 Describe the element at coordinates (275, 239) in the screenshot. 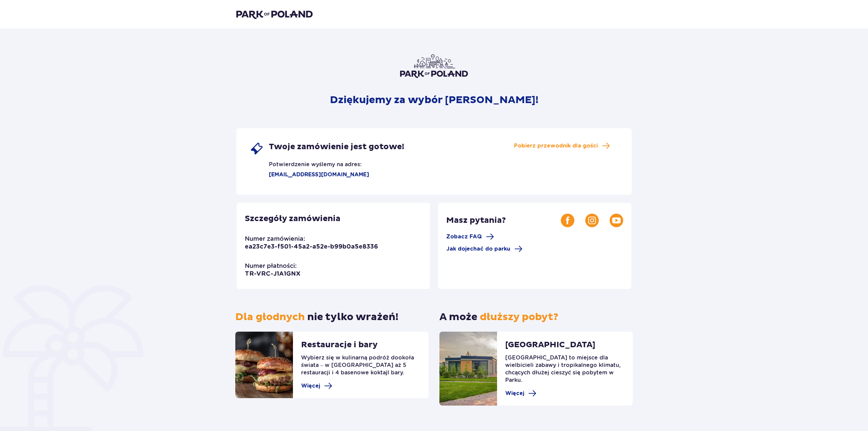

I see `p: Numer zamówienia:` at that location.